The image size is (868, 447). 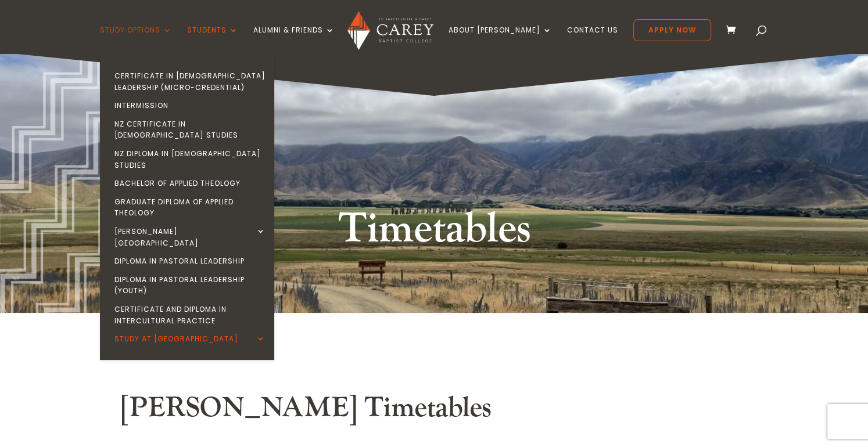 I want to click on a: Intermission, so click(x=190, y=106).